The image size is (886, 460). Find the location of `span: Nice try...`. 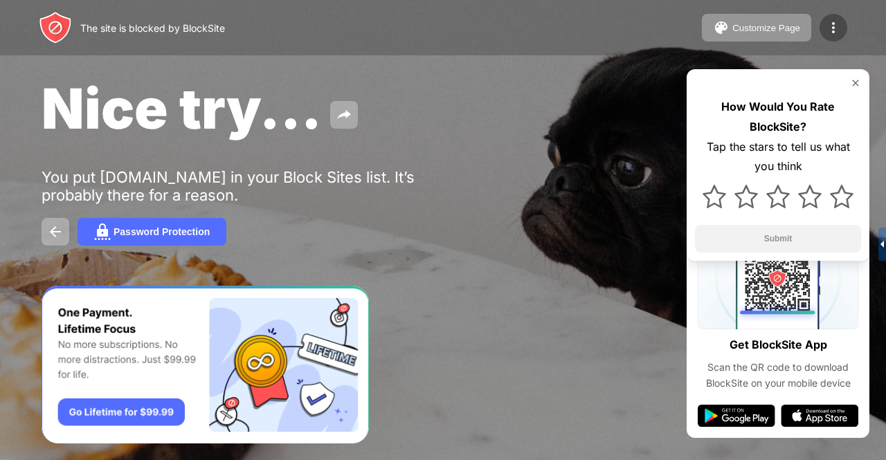

span: Nice try... is located at coordinates (181, 108).